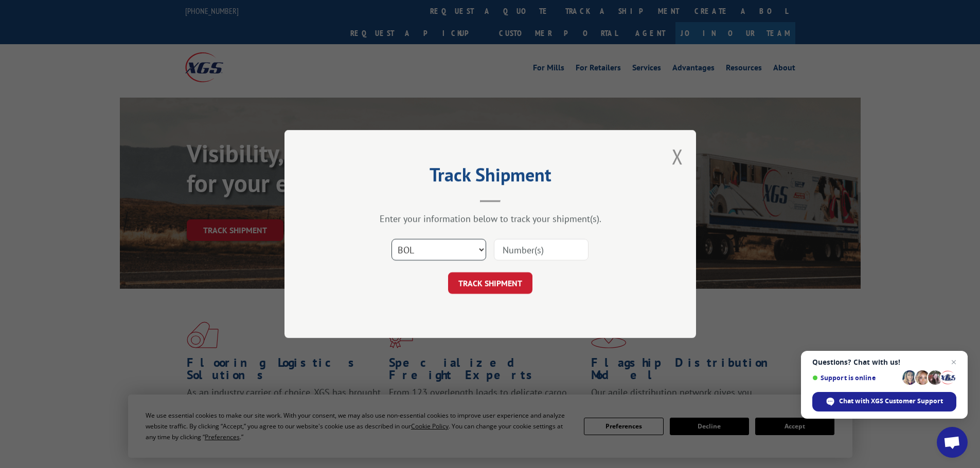 This screenshot has height=468, width=980. Describe the element at coordinates (490, 177) in the screenshot. I see `h2: Track Shipment` at that location.